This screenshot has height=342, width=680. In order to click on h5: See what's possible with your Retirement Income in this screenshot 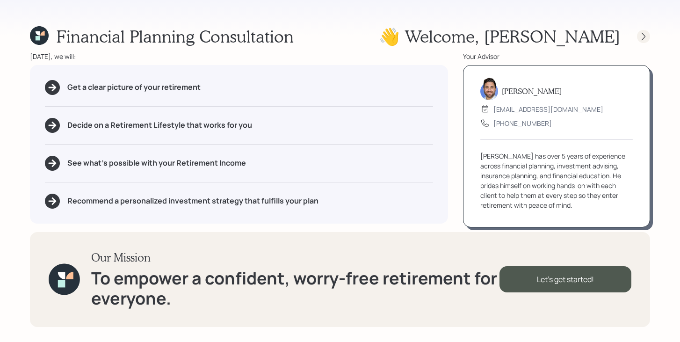, I will do `click(157, 163)`.